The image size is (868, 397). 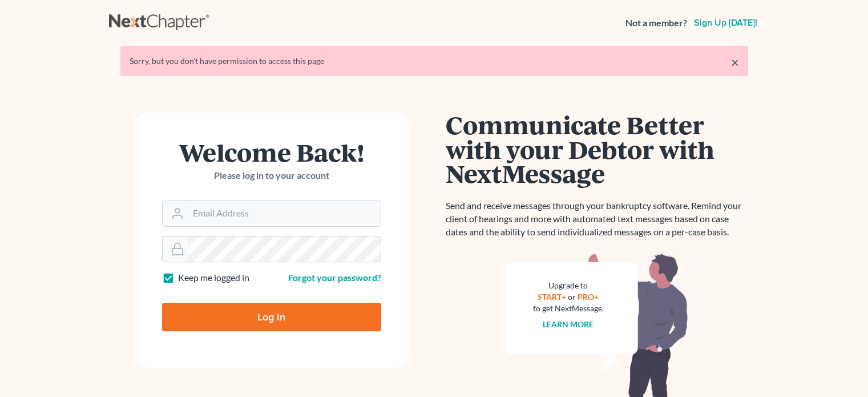 I want to click on div: to get NextMessage., so click(x=568, y=309).